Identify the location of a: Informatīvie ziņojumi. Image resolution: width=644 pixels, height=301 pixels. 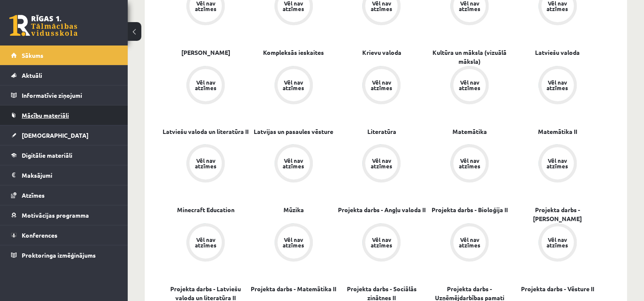
(64, 95).